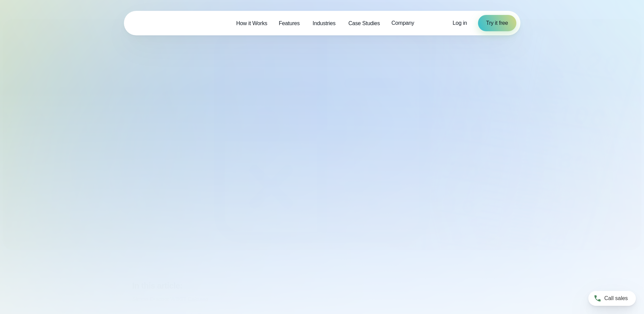 This screenshot has width=644, height=314. What do you see at coordinates (497, 23) in the screenshot?
I see `span: Try it free` at bounding box center [497, 23].